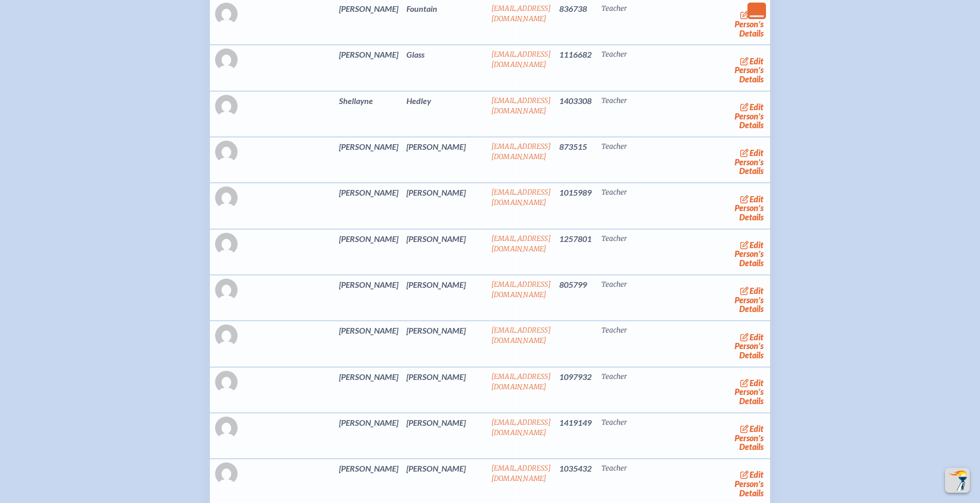 The width and height of the screenshot is (980, 503). I want to click on td: Hedley, so click(444, 114).